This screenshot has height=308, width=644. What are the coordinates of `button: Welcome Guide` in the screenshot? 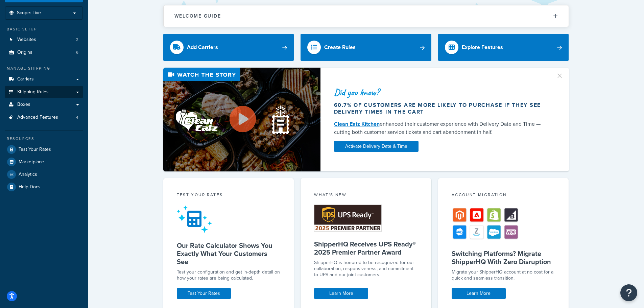 It's located at (366, 16).